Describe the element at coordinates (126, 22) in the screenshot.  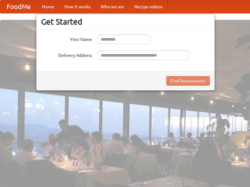
I see `h3: Get Started` at that location.